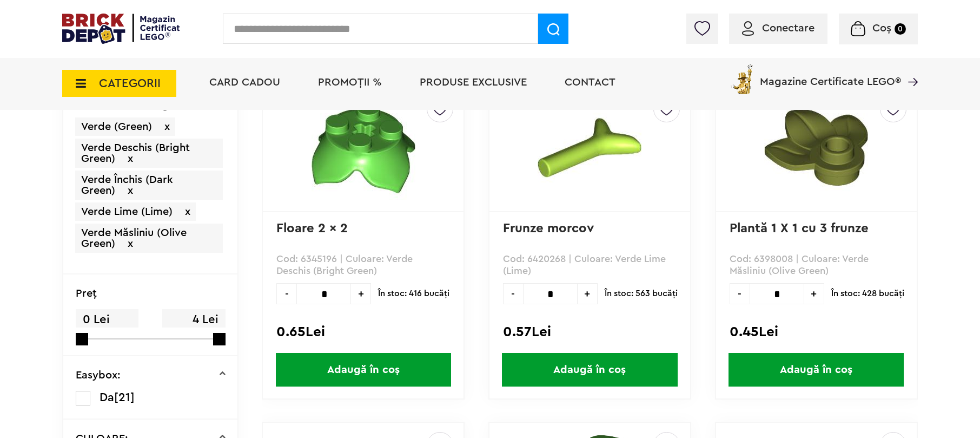 This screenshot has height=438, width=980. Describe the element at coordinates (244, 82) in the screenshot. I see `a: Card Cadou` at that location.